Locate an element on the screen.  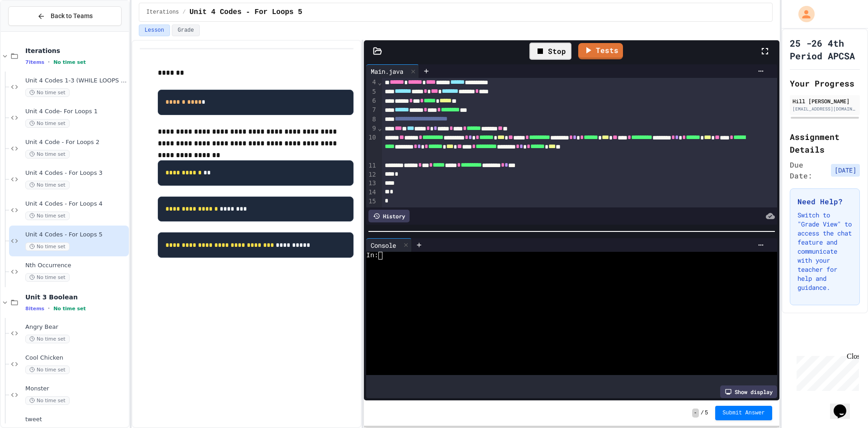
div: 9 is located at coordinates (371, 129).